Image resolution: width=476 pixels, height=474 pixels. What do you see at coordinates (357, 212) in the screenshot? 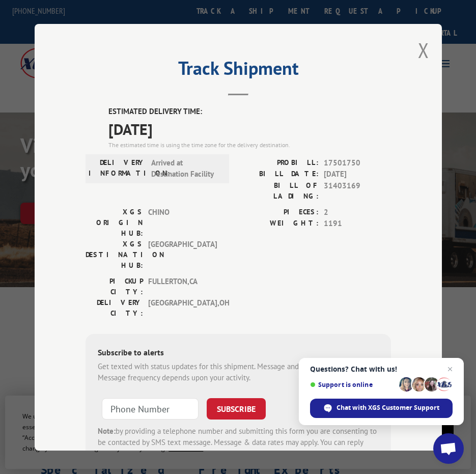
I see `span: 2` at bounding box center [357, 212].